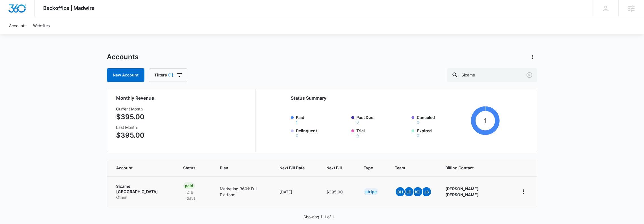 The width and height of the screenshot is (644, 224). What do you see at coordinates (292, 167) in the screenshot?
I see `span: Next Bill Date` at bounding box center [292, 167].